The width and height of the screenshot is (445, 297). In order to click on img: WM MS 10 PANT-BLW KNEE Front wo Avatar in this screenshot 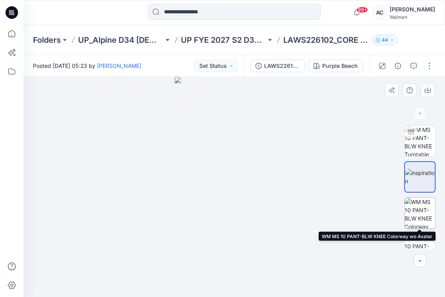, I will do `click(420, 249)`.